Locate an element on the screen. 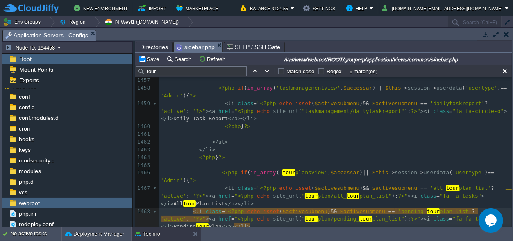 The image size is (513, 241). span: Daily Task Report is located at coordinates (200, 118).